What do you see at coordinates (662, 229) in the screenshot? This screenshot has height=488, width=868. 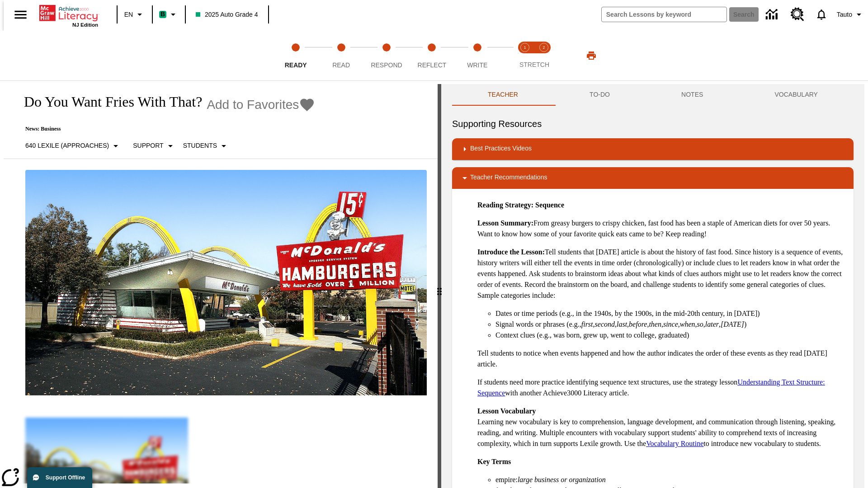 I see `p: From greasy burgers to crispy chicken, fast food has been a staple of American diets for over 50 ...` at bounding box center [662, 229].